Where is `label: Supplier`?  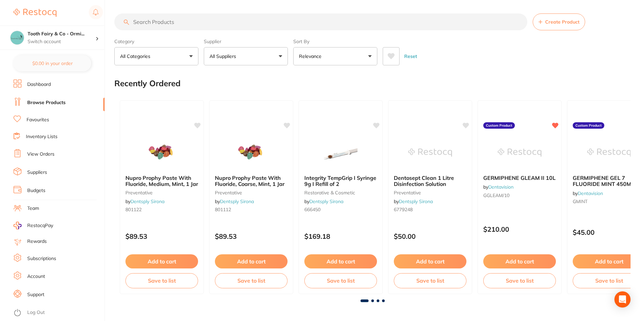
label: Supplier is located at coordinates (246, 41).